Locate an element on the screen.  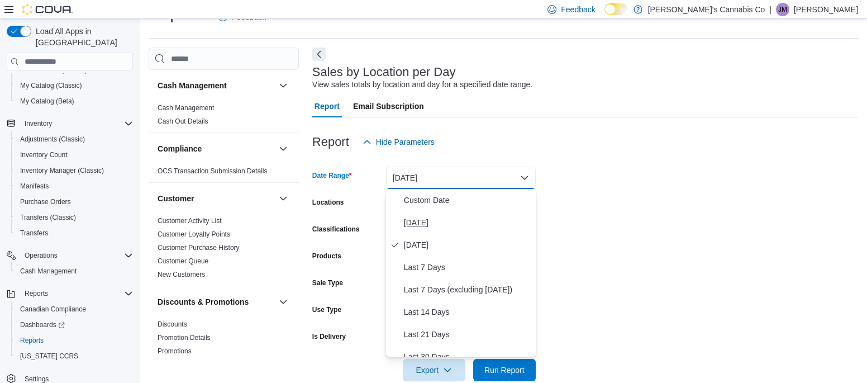
a: Purchase Orders is located at coordinates (45, 202).